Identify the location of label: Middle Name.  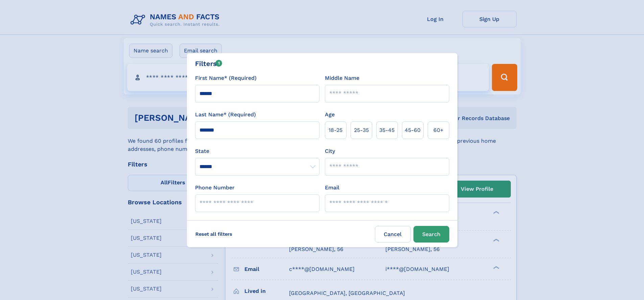
(342, 78).